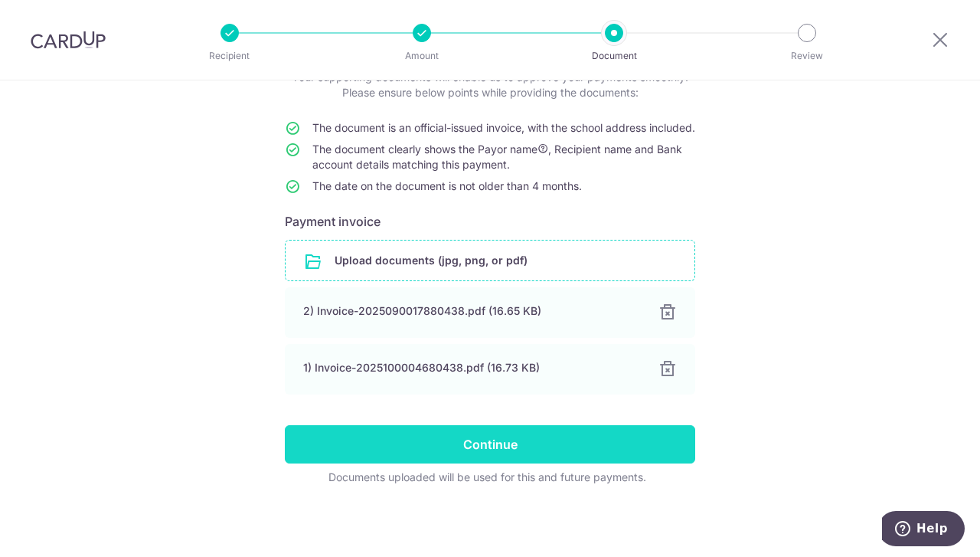  I want to click on input: Continue, so click(490, 445).